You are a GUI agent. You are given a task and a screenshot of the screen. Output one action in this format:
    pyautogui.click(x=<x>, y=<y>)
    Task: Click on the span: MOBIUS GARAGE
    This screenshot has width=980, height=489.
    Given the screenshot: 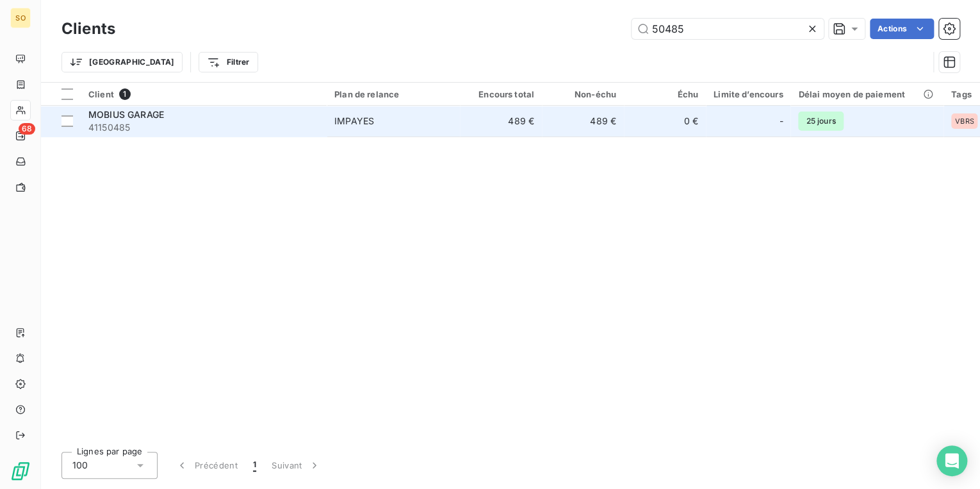 What is the action you would take?
    pyautogui.click(x=126, y=114)
    